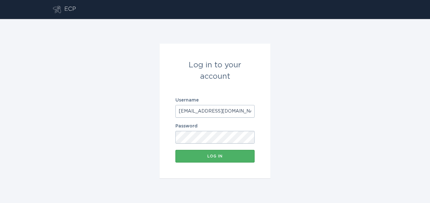  What do you see at coordinates (57, 9) in the screenshot?
I see `button: Go to dashboard` at bounding box center [57, 9].